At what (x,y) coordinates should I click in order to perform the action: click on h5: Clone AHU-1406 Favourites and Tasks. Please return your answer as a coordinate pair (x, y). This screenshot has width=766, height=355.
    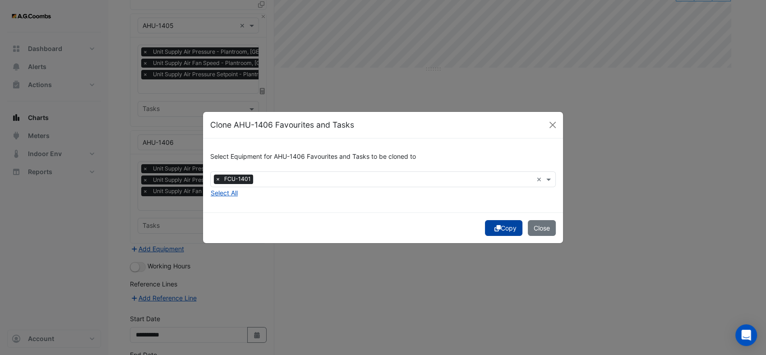
    Looking at the image, I should click on (282, 125).